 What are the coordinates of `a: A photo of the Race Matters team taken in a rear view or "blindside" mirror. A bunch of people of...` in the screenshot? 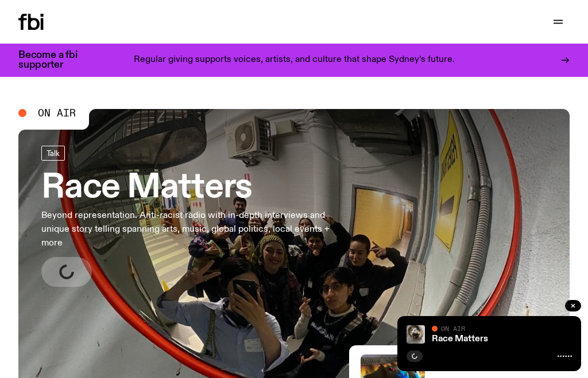 It's located at (416, 335).